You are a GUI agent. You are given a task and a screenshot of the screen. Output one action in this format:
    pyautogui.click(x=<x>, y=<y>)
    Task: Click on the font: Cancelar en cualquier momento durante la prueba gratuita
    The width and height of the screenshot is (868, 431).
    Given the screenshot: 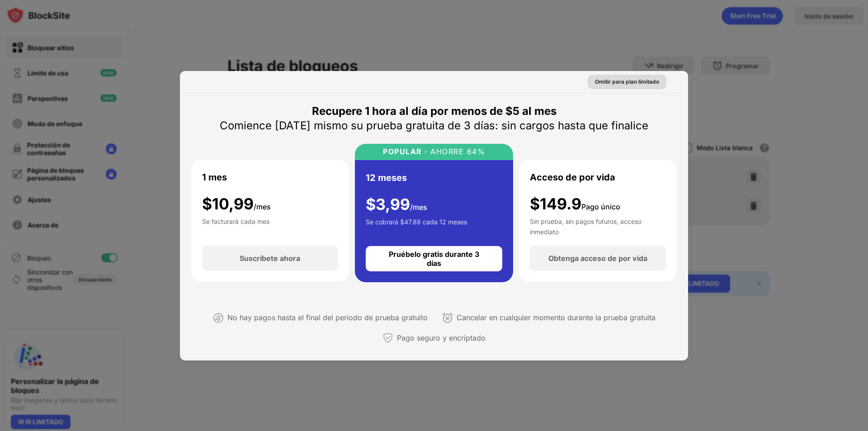 What is the action you would take?
    pyautogui.click(x=556, y=318)
    